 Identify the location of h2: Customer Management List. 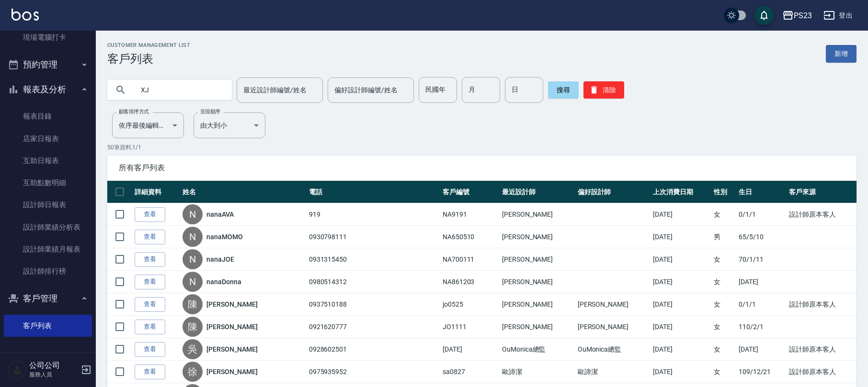
(149, 45).